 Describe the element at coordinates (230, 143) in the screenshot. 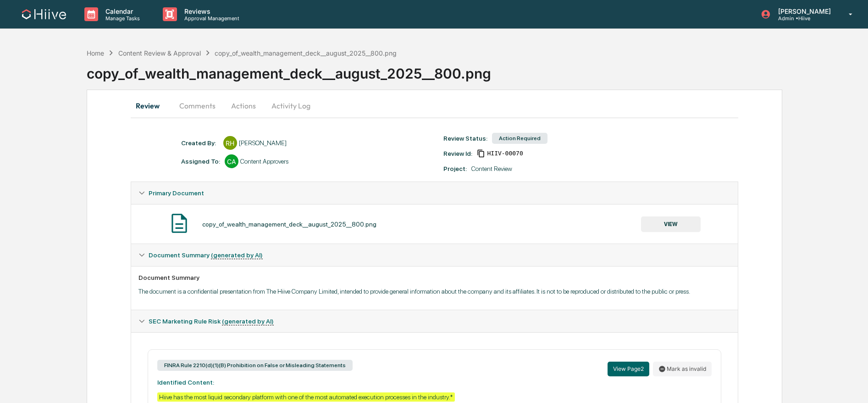

I see `div: RH` at that location.